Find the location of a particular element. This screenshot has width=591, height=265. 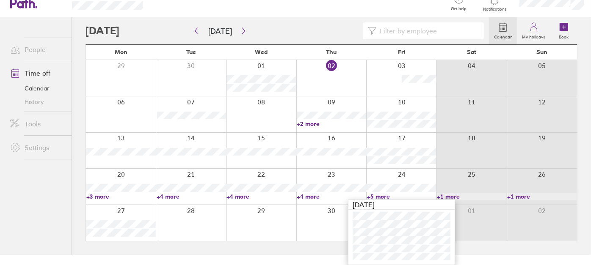

a: My holidays is located at coordinates (534, 31).